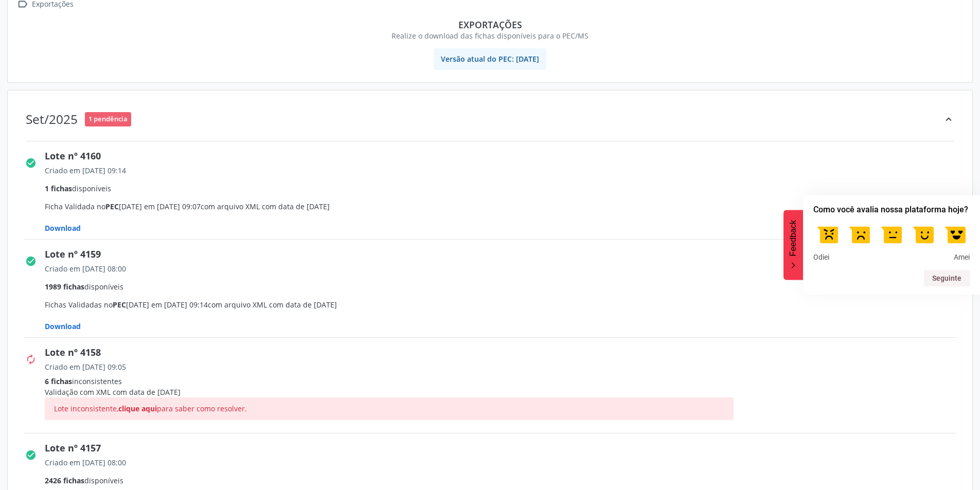 This screenshot has height=490, width=980. Describe the element at coordinates (64, 480) in the screenshot. I see `span: 2426 fichas` at that location.